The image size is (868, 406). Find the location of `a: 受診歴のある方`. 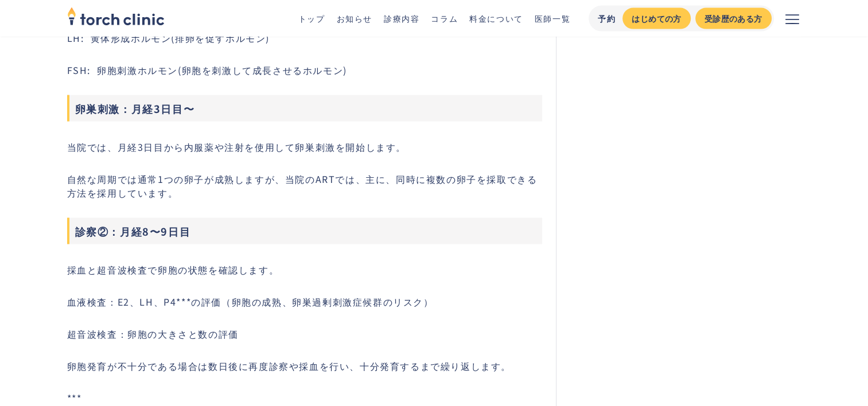

a: 受診歴のある方 is located at coordinates (733, 18).